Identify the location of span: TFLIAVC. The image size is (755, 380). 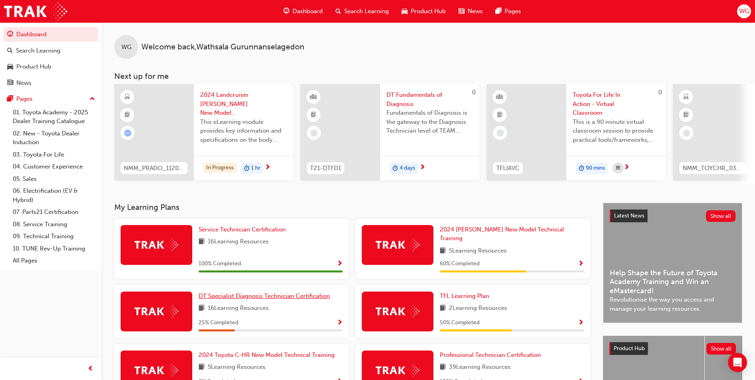
(508, 168).